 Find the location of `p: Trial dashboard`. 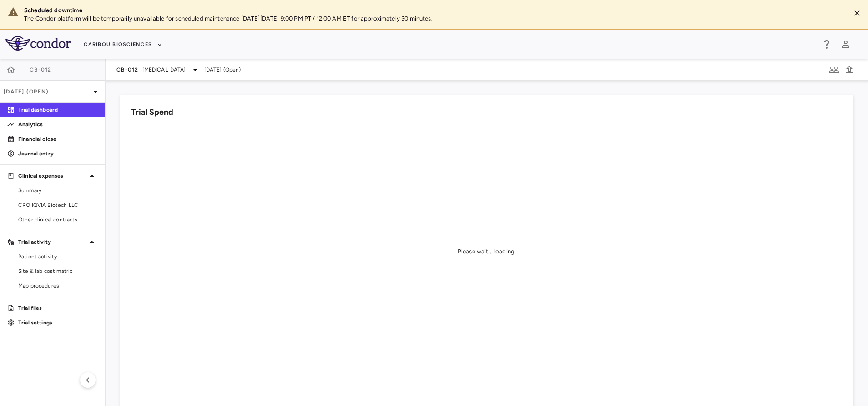

p: Trial dashboard is located at coordinates (58, 110).